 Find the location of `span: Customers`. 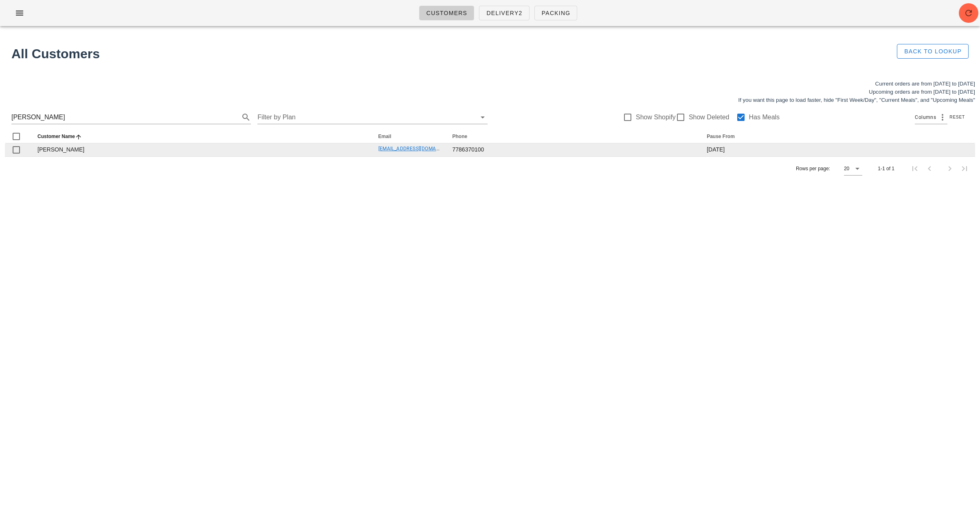

span: Customers is located at coordinates (447, 13).